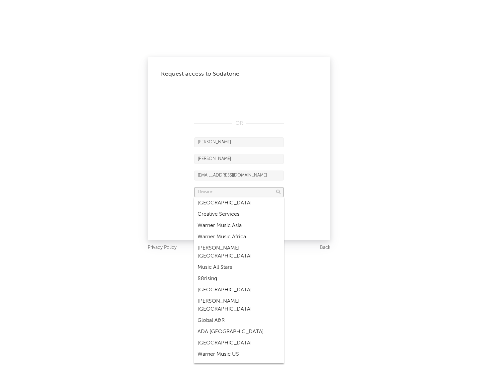 This screenshot has width=478, height=365. Describe the element at coordinates (239, 123) in the screenshot. I see `div: OR` at that location.